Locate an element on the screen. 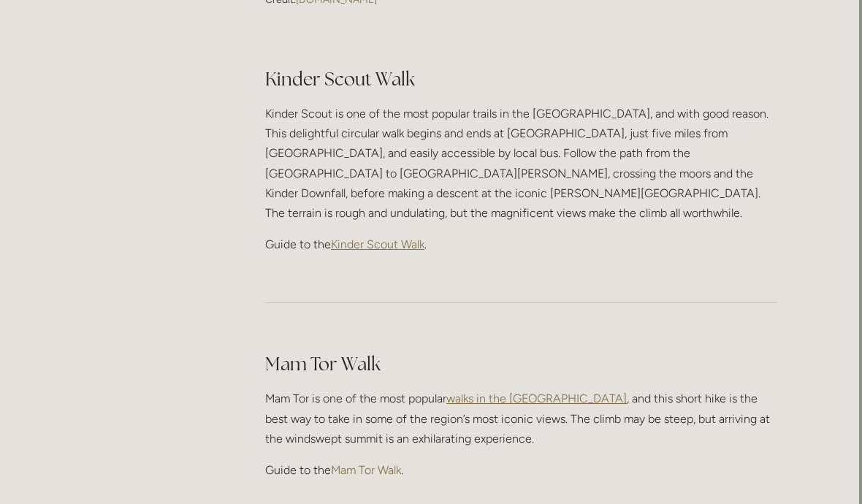 The width and height of the screenshot is (862, 504). a: Mam Tor Walk is located at coordinates (367, 470).